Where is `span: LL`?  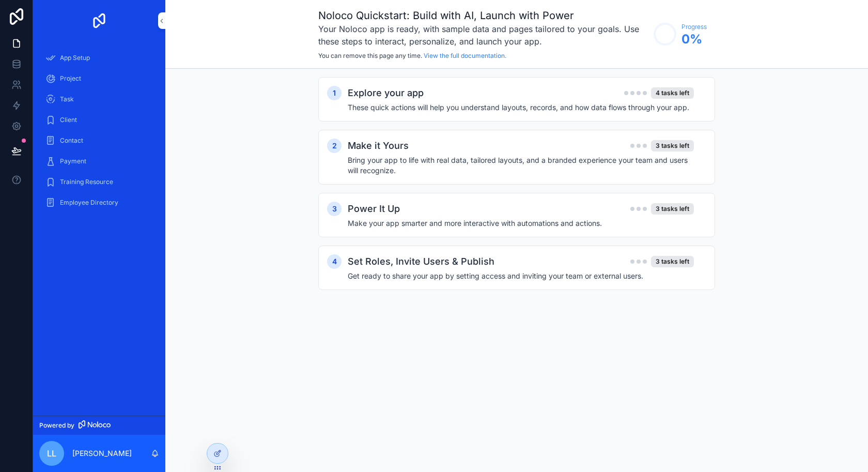 span: LL is located at coordinates (52, 453).